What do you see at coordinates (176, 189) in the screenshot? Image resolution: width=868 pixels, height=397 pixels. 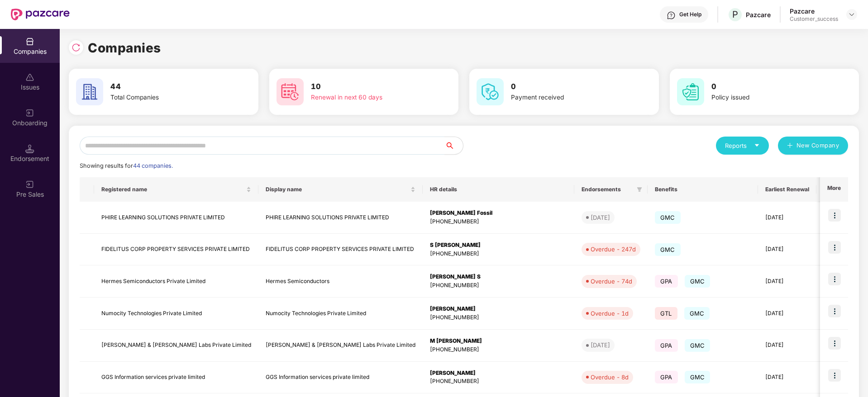 I see `th: Registered name` at bounding box center [176, 189].